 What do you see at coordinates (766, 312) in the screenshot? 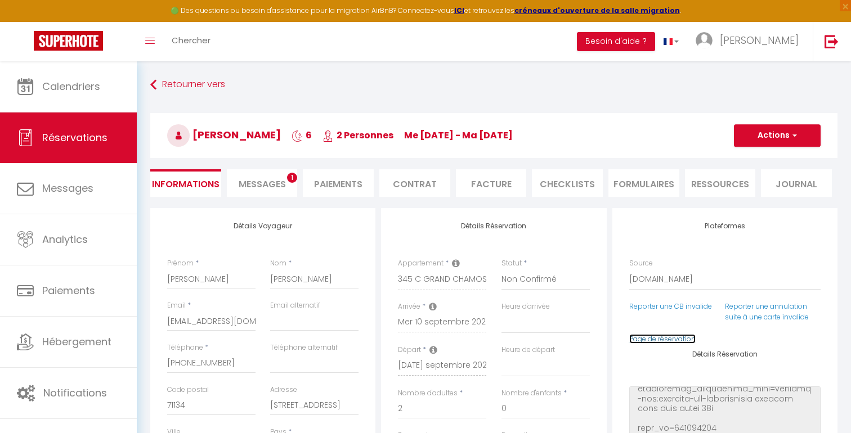
I see `a: Reporter une annulation suite à une carte invalide` at bounding box center [766, 312].